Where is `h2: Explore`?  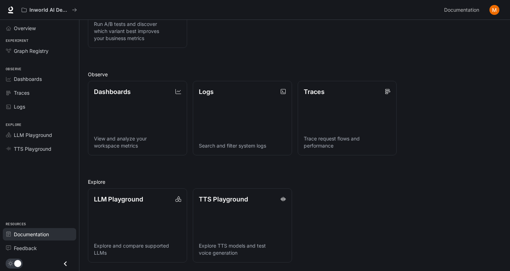
h2: Explore is located at coordinates (294, 181).